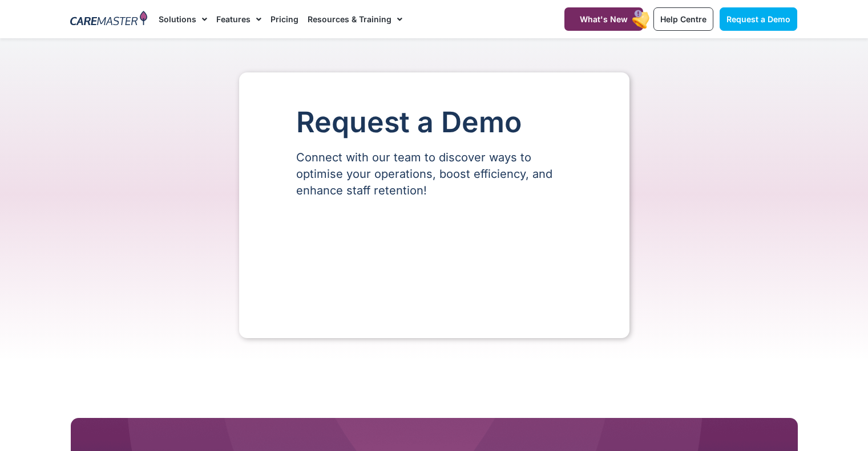 The image size is (868, 451). I want to click on img: CareMaster Logo, so click(109, 19).